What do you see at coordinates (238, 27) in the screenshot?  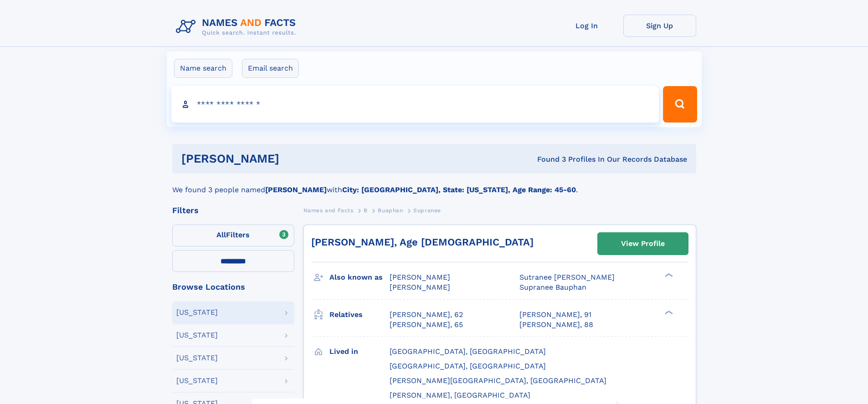 I see `img: Logo Names and Facts` at bounding box center [238, 27].